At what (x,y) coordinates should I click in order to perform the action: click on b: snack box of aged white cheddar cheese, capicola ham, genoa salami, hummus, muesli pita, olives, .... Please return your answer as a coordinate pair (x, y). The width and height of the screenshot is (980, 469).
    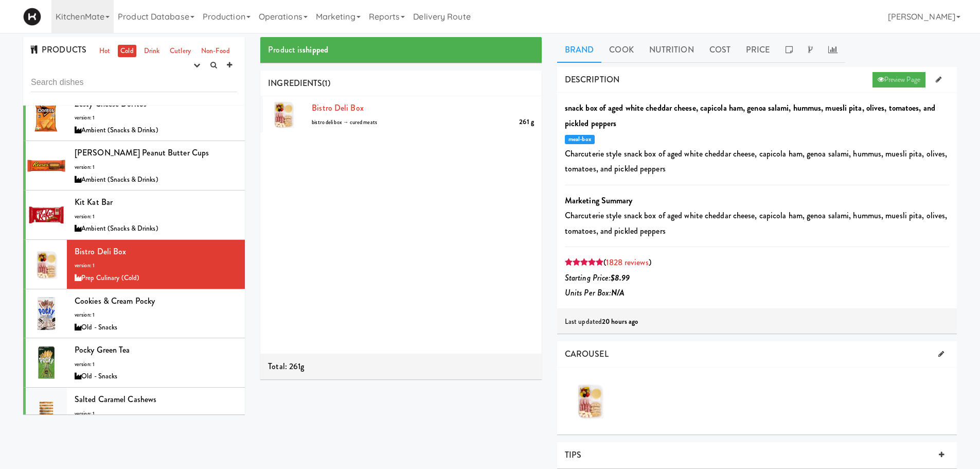
    Looking at the image, I should click on (750, 115).